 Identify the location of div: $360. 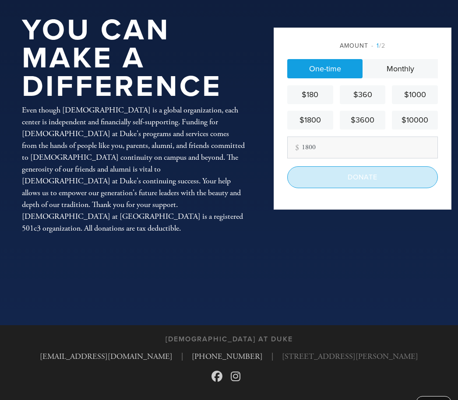
(362, 95).